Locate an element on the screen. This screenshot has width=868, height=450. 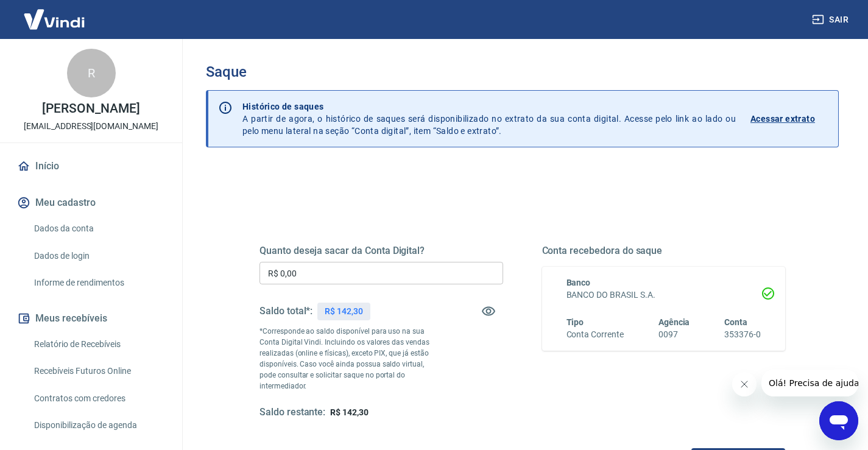
a: Dados da conta is located at coordinates (98, 228).